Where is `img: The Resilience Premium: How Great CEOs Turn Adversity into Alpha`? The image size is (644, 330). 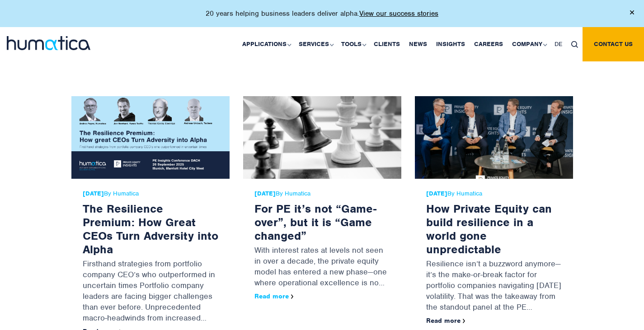 img: The Resilience Premium: How Great CEOs Turn Adversity into Alpha is located at coordinates (150, 138).